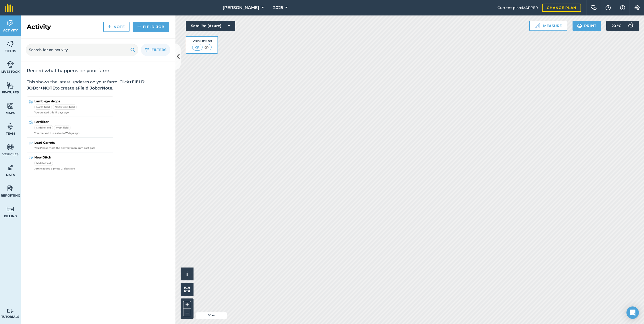  What do you see at coordinates (518, 8) in the screenshot?
I see `span: Current plan : MAPPER` at bounding box center [518, 8].